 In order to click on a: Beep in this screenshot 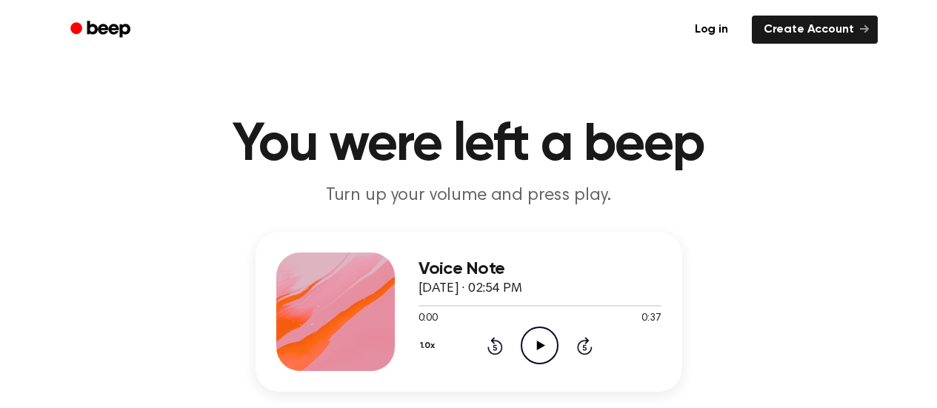, I will do `click(101, 30)`.